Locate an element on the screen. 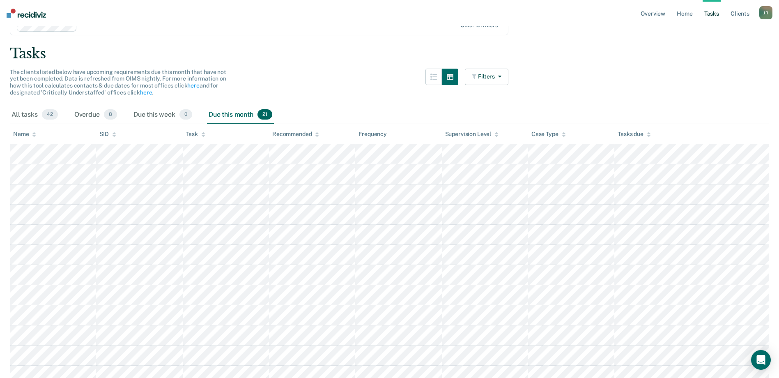  div: Supervision Level is located at coordinates (472, 134).